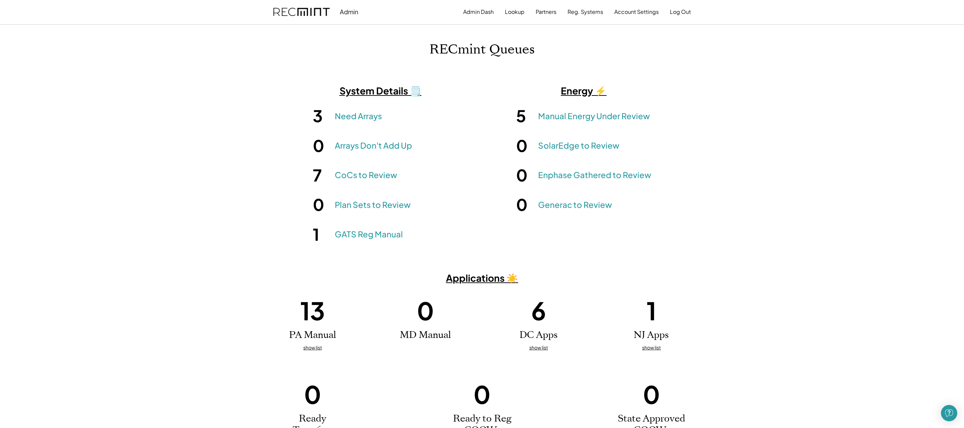 Image resolution: width=964 pixels, height=428 pixels. Describe the element at coordinates (525, 116) in the screenshot. I see `h1: 5` at that location.